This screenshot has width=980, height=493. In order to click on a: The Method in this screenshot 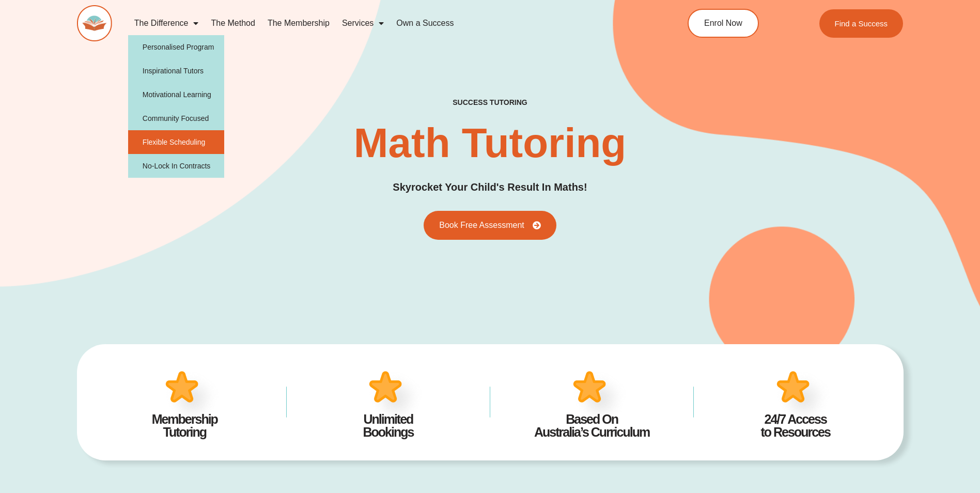, I will do `click(232, 23)`.